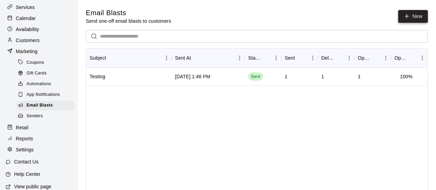 The image size is (436, 190). Describe the element at coordinates (33, 186) in the screenshot. I see `p: View public page` at that location.